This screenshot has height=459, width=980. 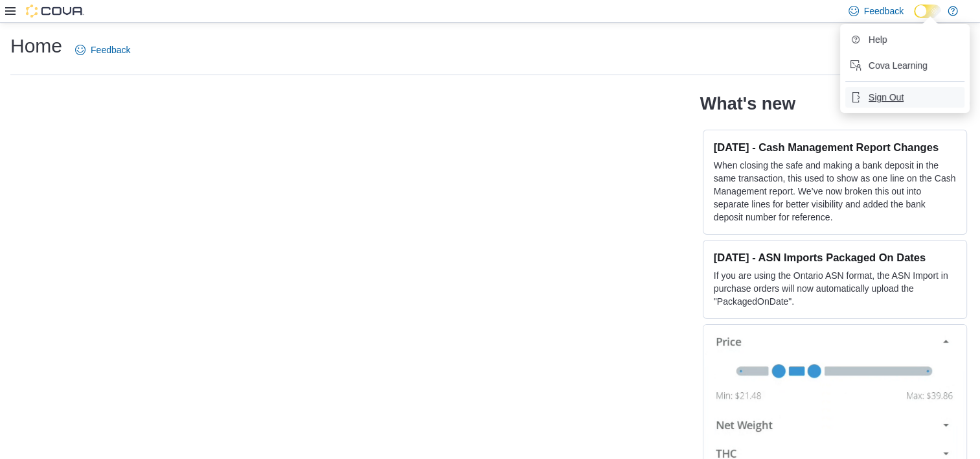 What do you see at coordinates (886, 97) in the screenshot?
I see `span: Sign Out` at bounding box center [886, 97].